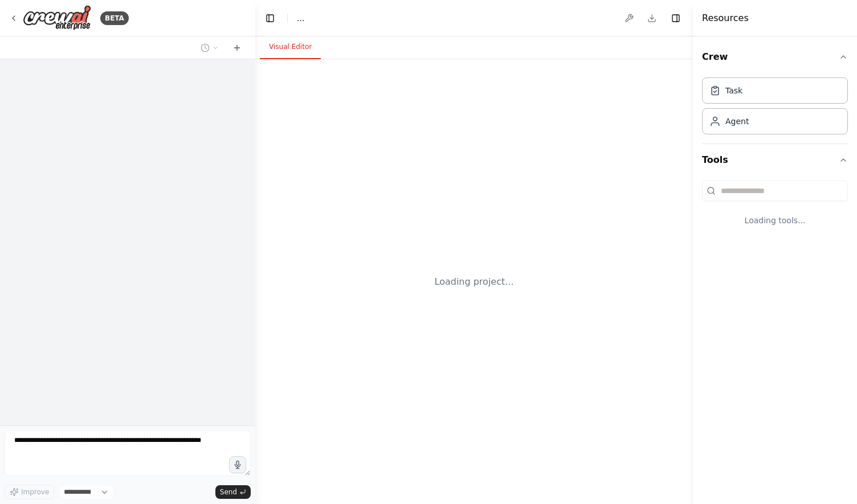 The width and height of the screenshot is (857, 504). I want to click on div: Loading project..., so click(474, 282).